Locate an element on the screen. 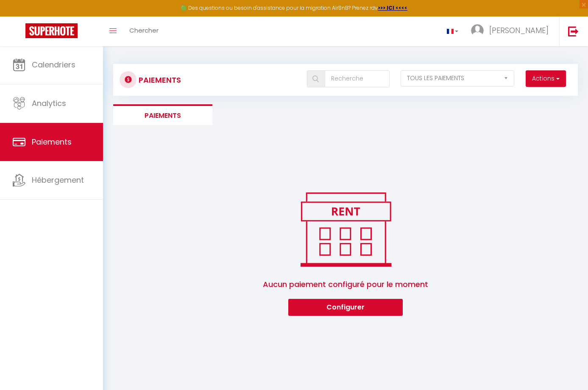  img: logout is located at coordinates (573, 31).